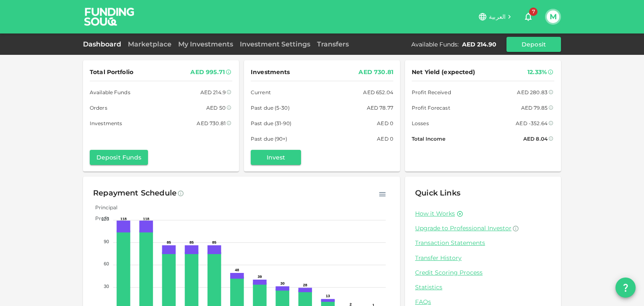 This screenshot has height=306, width=644. I want to click on span: العربية, so click(497, 17).